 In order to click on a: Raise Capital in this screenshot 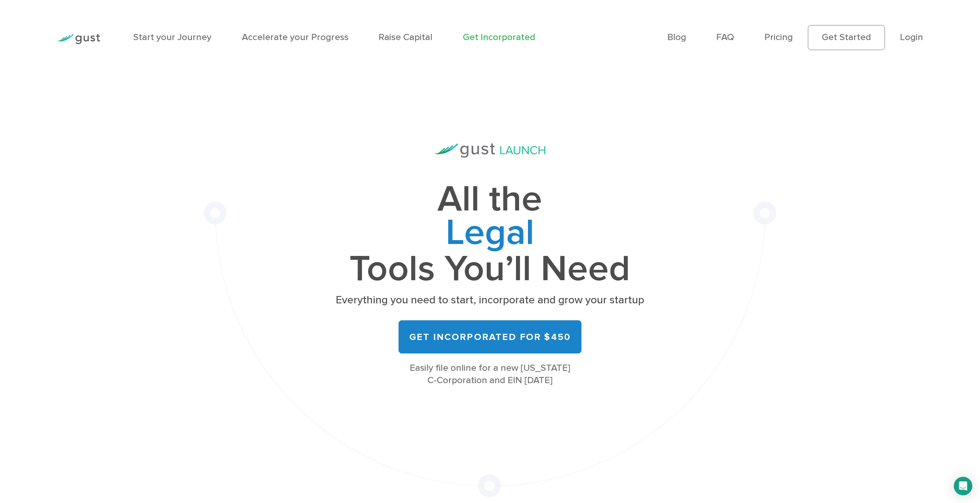, I will do `click(405, 37)`.